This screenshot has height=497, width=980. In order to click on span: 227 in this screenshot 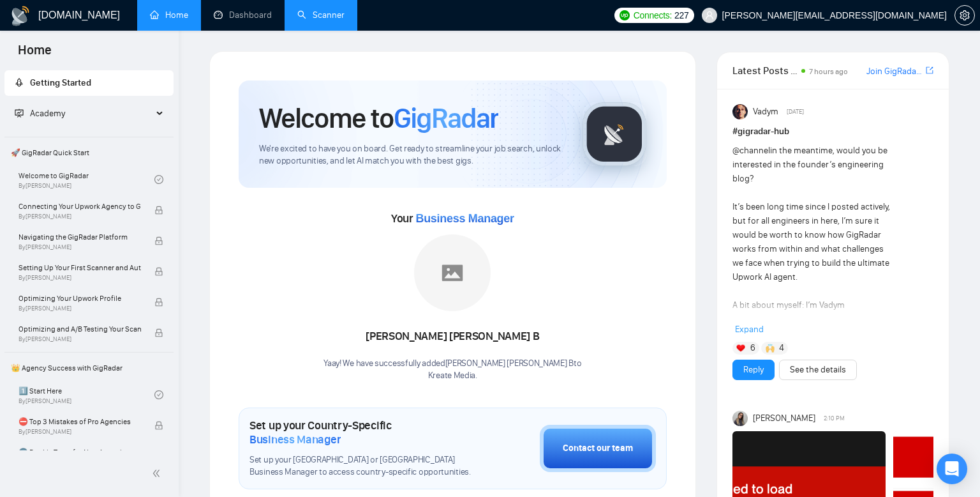, I will do `click(681, 15)`.